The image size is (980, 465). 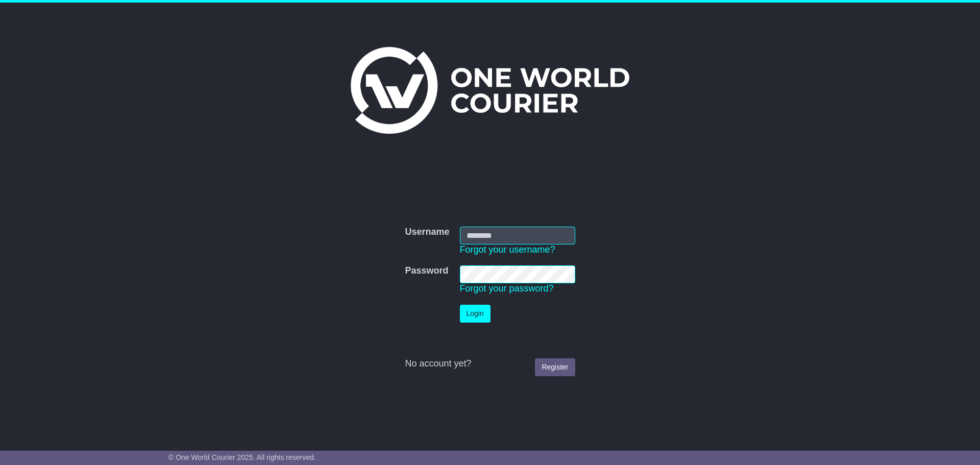 What do you see at coordinates (490, 364) in the screenshot?
I see `div: No account yet?` at bounding box center [490, 364].